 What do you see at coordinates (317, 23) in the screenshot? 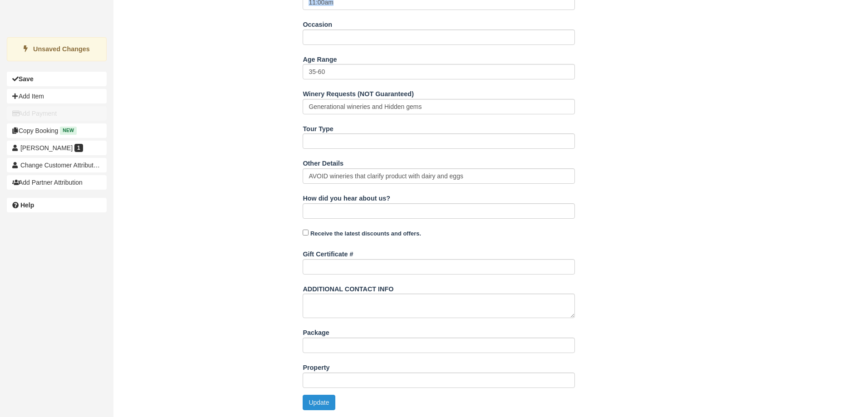
I see `label: Occasion` at bounding box center [317, 23].